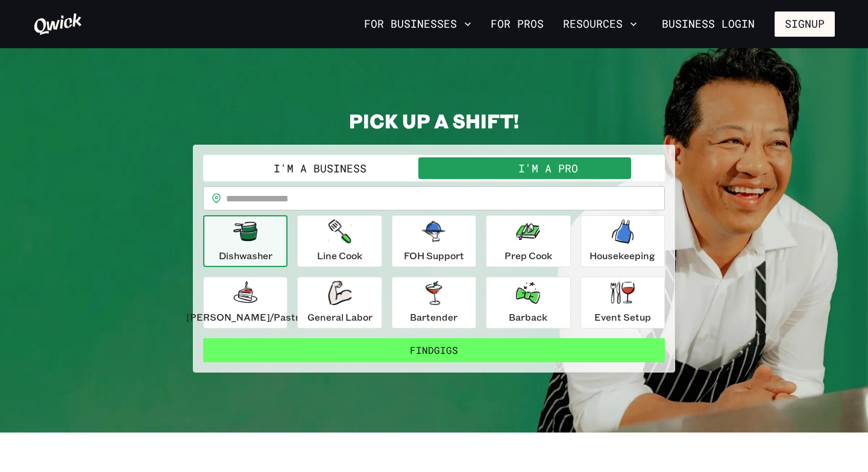  Describe the element at coordinates (418, 24) in the screenshot. I see `button: For Businesses` at that location.